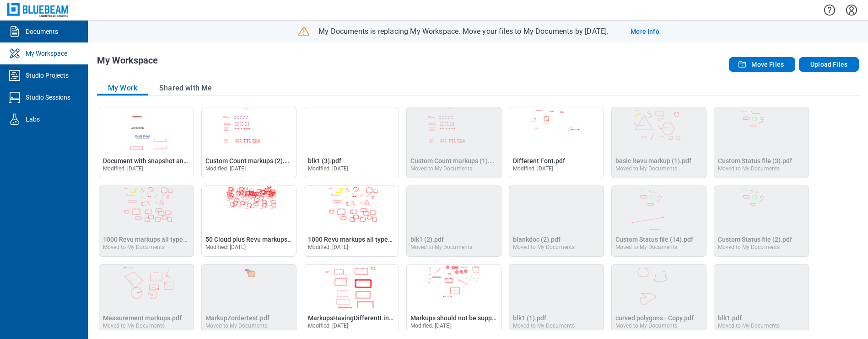 The width and height of the screenshot is (868, 339). I want to click on img: curved polygons - Copy.pdf, so click(659, 287).